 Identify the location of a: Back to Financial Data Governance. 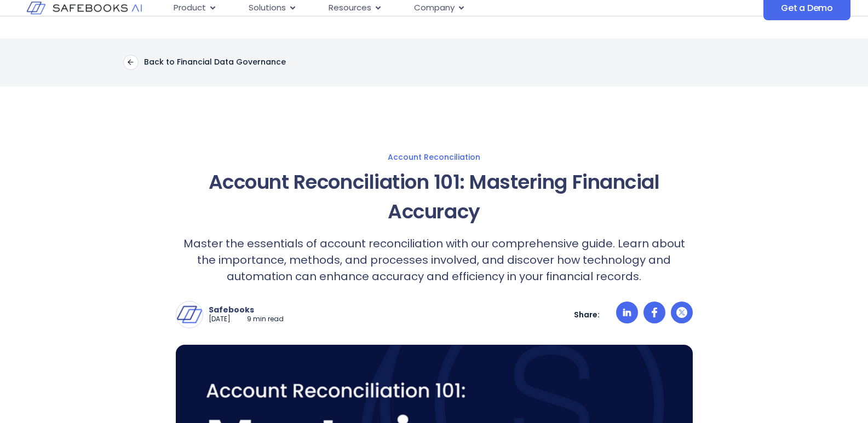
(204, 62).